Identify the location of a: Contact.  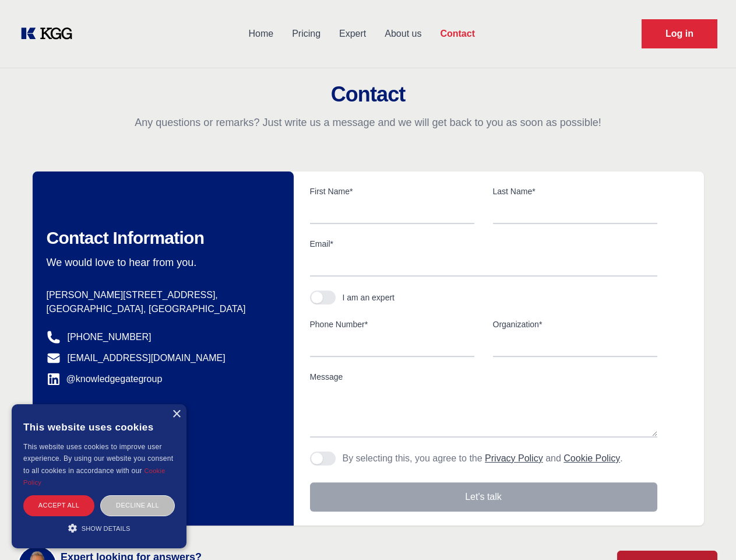
(457, 34).